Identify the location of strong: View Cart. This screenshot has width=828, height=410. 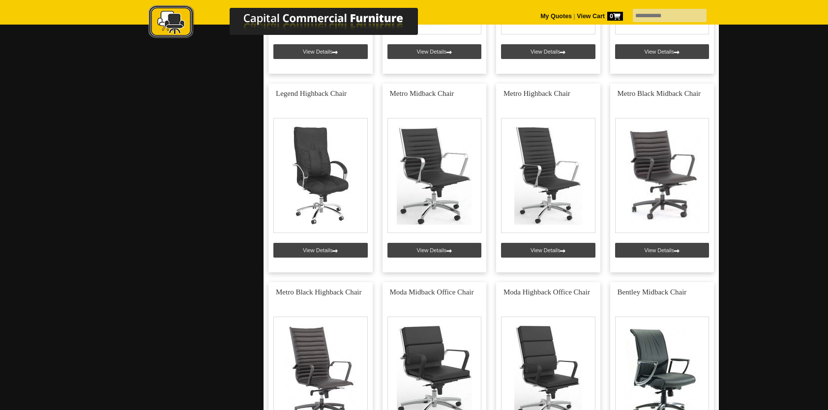
(600, 16).